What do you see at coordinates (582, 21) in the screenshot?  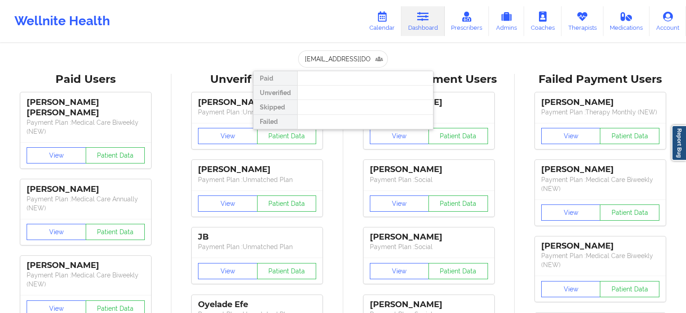 I see `a: Therapists` at bounding box center [582, 21].